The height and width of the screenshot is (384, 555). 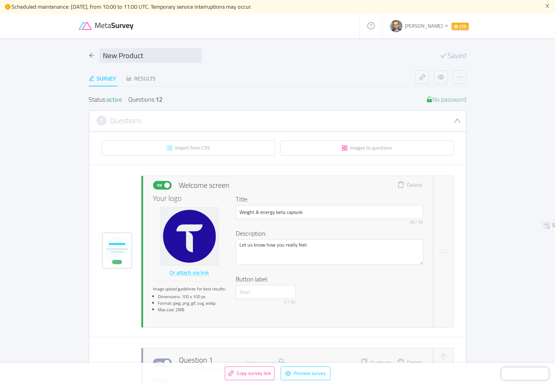 I want to click on i: icon: exclamation-circle, so click(x=8, y=7).